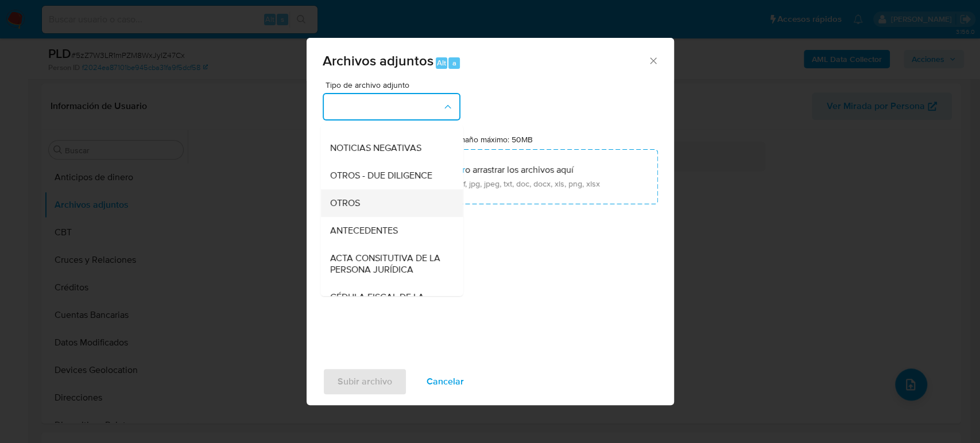 This screenshot has height=443, width=980. Describe the element at coordinates (388, 264) in the screenshot. I see `span: ACTA CONSITUTIVA DE LA PERSONA JURÍDICA` at that location.